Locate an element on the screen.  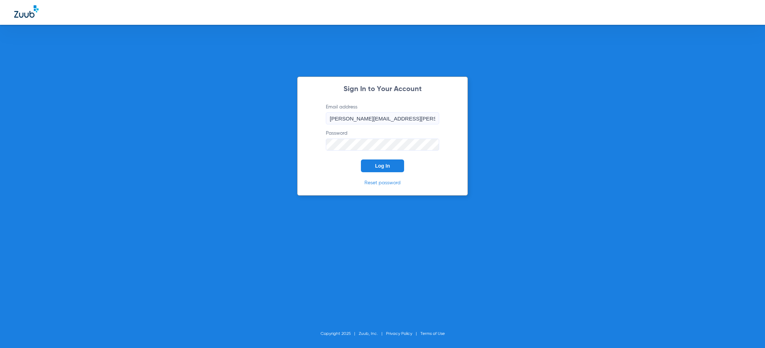
a: Terms of Use is located at coordinates (433, 334).